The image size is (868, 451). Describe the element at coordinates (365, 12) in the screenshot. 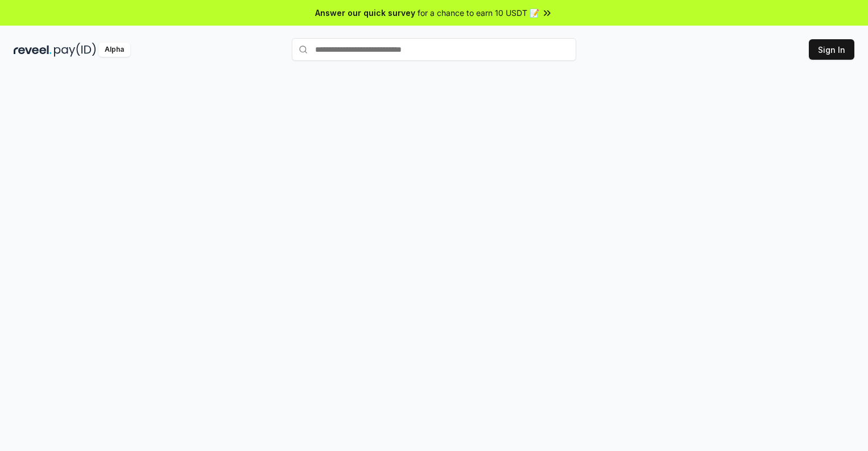

I see `span: Answer our quick survey` at that location.